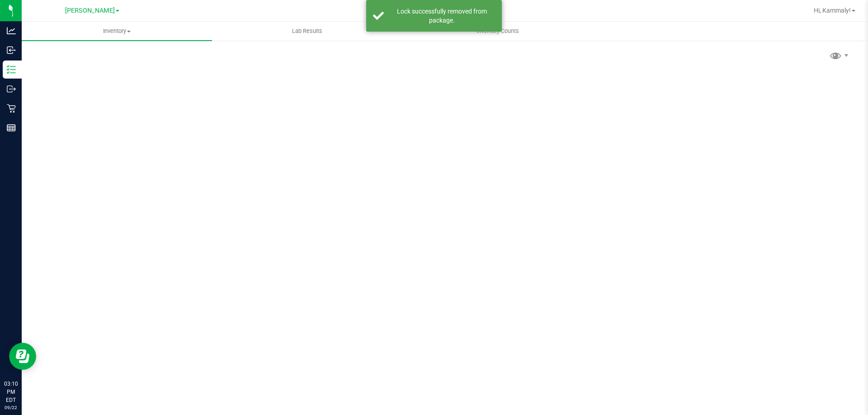 The image size is (868, 415). I want to click on div: Lock successfully removed from package., so click(441, 16).